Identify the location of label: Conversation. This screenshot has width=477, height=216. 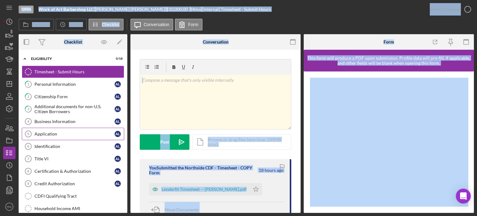
(157, 25).